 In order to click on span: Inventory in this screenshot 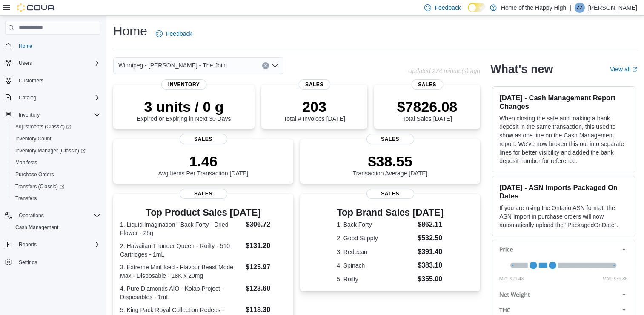, I will do `click(184, 85)`.